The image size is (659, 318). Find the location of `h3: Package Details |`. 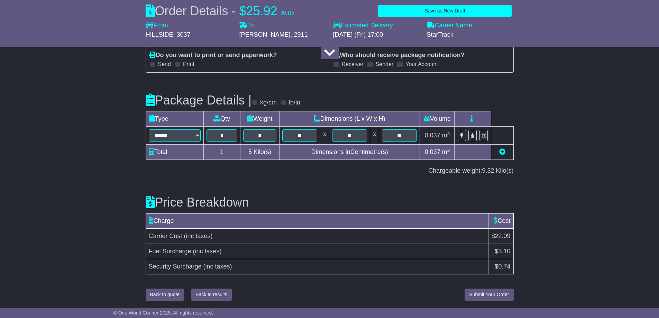

h3: Package Details | is located at coordinates (198, 100).